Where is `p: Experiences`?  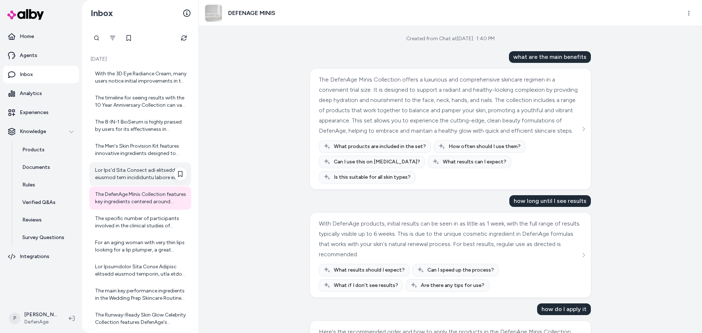
p: Experiences is located at coordinates (34, 113).